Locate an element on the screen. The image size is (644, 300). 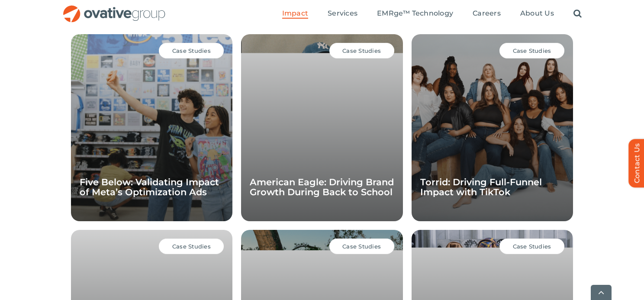
a: Services is located at coordinates (342, 14).